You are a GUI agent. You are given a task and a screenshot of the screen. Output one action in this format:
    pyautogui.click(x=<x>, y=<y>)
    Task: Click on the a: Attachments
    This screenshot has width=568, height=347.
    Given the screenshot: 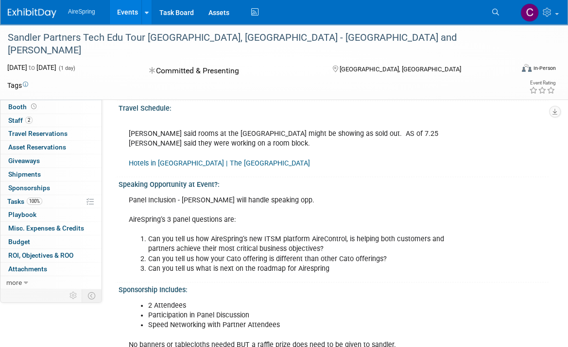 What is the action you would take?
    pyautogui.click(x=51, y=269)
    